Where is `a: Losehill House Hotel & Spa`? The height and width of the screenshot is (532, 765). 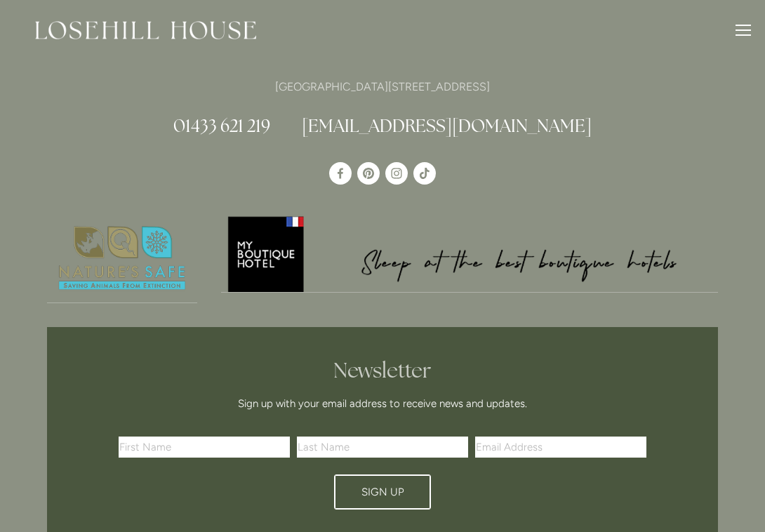
a: Losehill House Hotel & Spa is located at coordinates (340, 173).